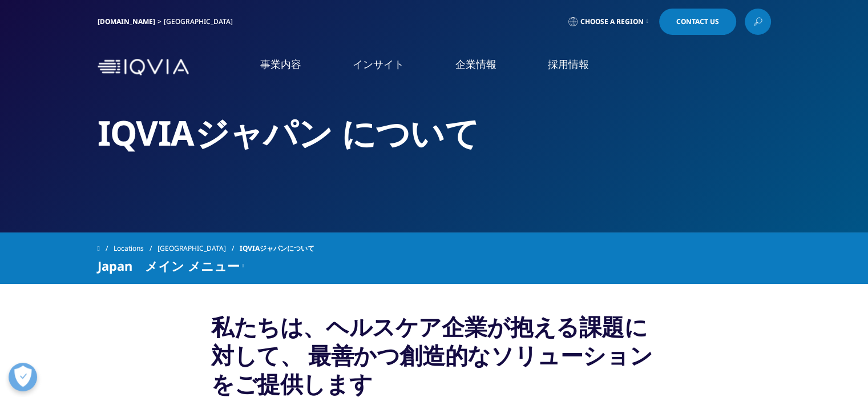 Image resolution: width=868 pixels, height=397 pixels. Describe the element at coordinates (476, 64) in the screenshot. I see `a: 企業情報` at that location.